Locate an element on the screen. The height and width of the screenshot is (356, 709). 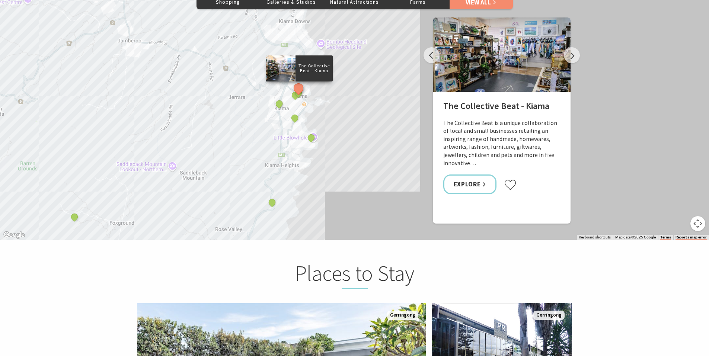
a: Report a map error is located at coordinates (691, 237).